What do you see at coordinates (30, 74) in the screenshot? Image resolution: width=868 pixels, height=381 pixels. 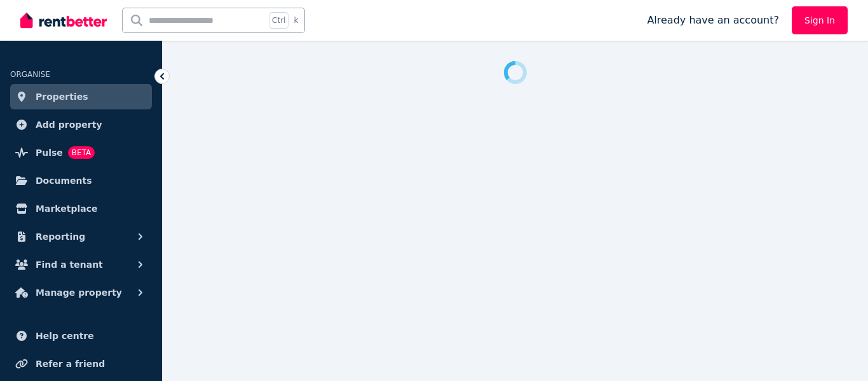 I see `span: ORGANISE` at bounding box center [30, 74].